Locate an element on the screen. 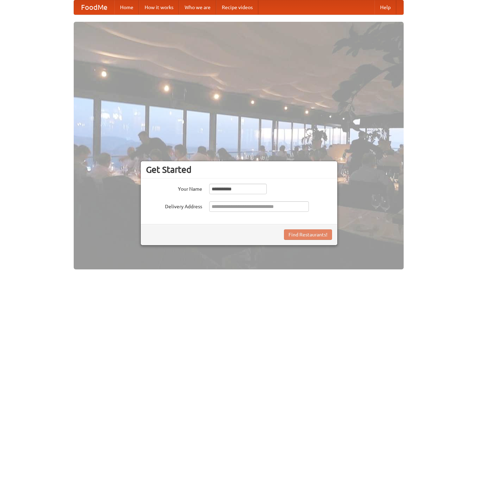 The image size is (477, 497). button: Find Restaurants! is located at coordinates (308, 234).